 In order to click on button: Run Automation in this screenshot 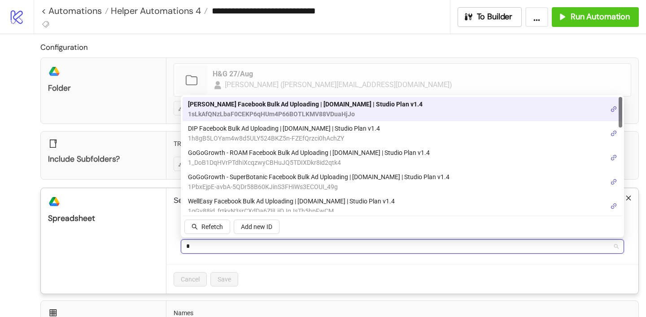, I will do `click(595, 17)`.